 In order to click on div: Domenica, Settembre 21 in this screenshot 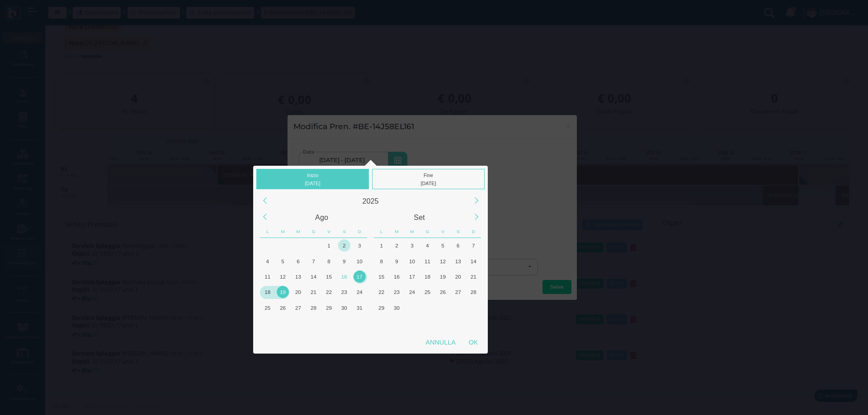, I will do `click(473, 277)`.